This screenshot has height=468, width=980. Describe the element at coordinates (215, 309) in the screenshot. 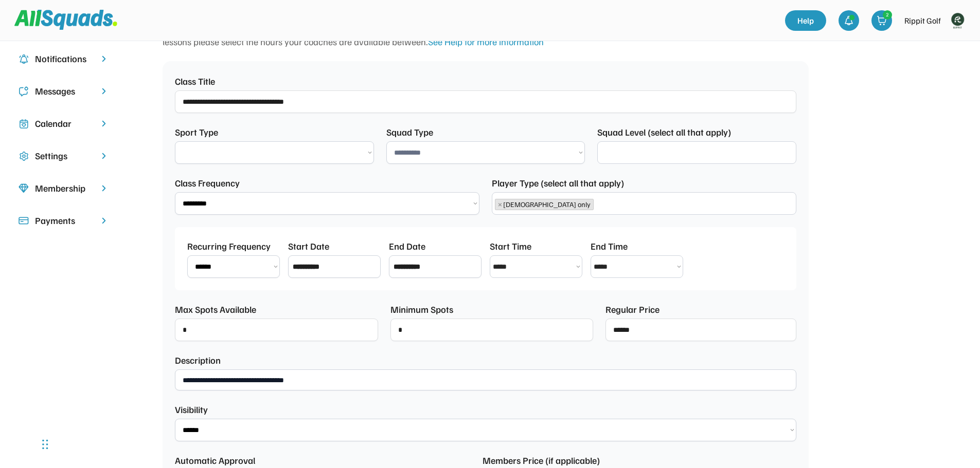

I see `div: Max Spots Available` at that location.